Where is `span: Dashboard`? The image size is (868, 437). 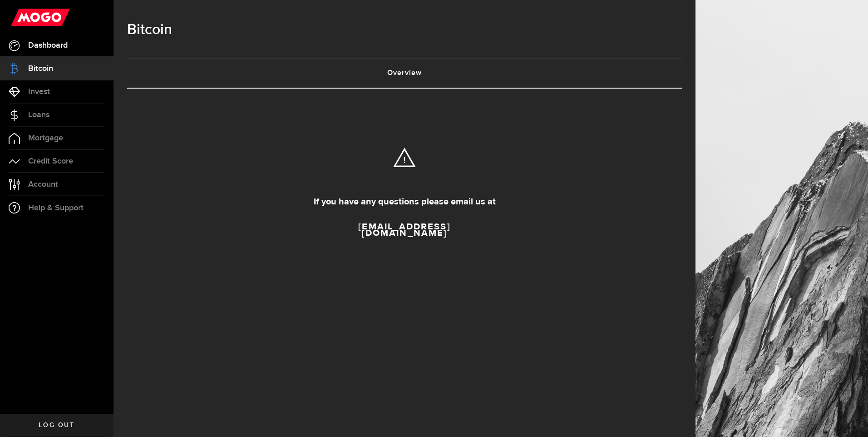 span: Dashboard is located at coordinates (48, 46).